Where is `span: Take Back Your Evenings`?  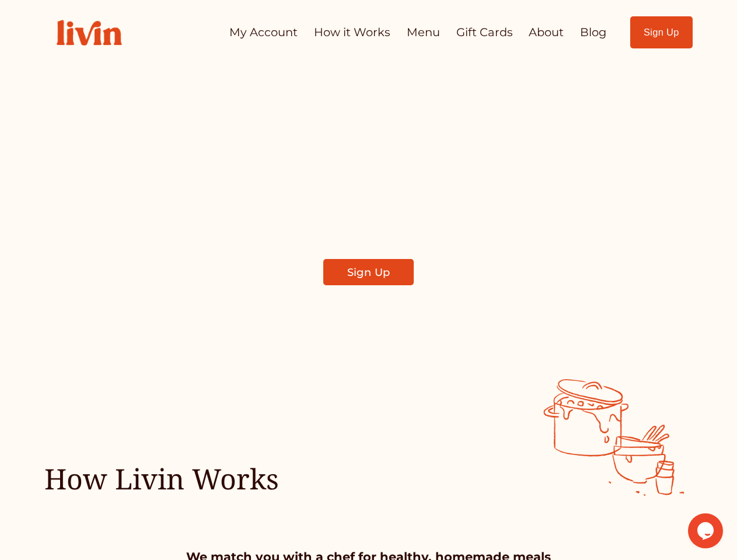
span: Take Back Your Evenings is located at coordinates (368, 150).